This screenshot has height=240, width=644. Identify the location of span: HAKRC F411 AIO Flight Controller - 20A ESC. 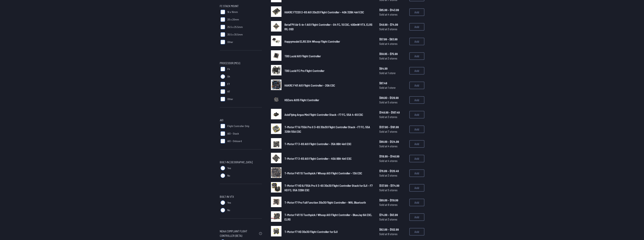
(310, 85).